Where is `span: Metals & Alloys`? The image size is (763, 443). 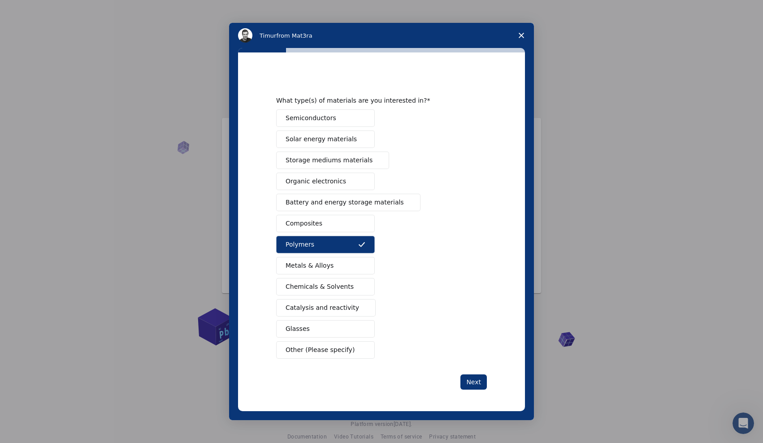
span: Metals & Alloys is located at coordinates (309, 266).